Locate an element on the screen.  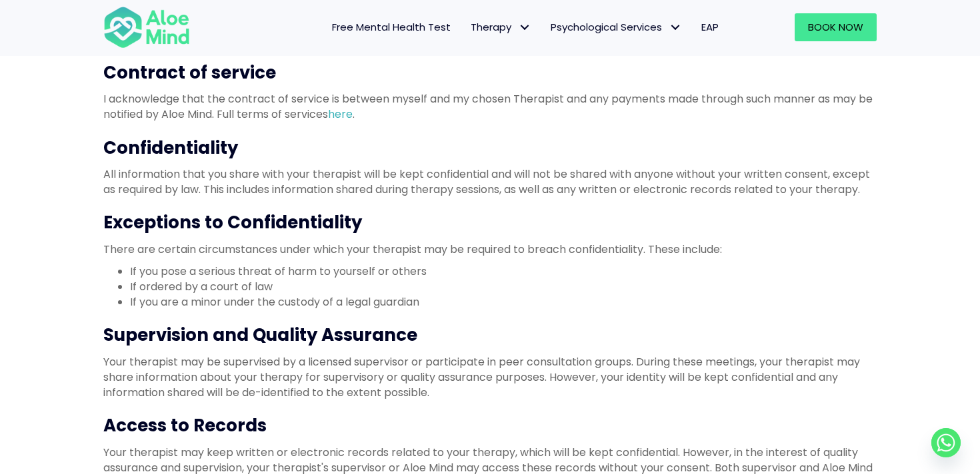
span: EAP is located at coordinates (710, 26).